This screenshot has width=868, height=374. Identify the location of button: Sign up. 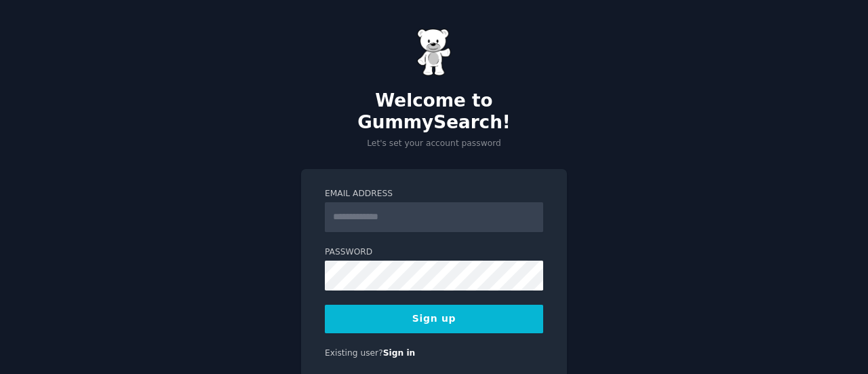
(434, 319).